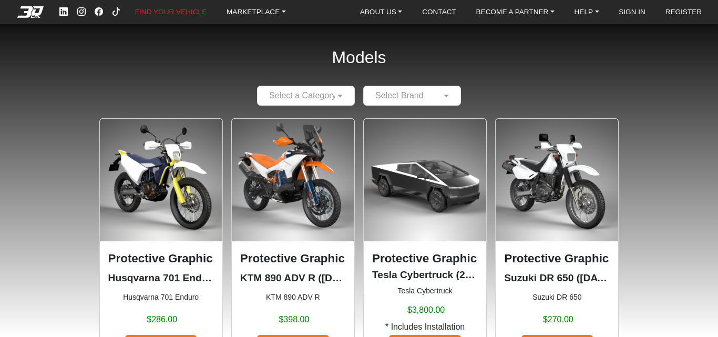 The image size is (718, 337). I want to click on p: Husqvarna 701 Enduro (2016-2024), so click(161, 278).